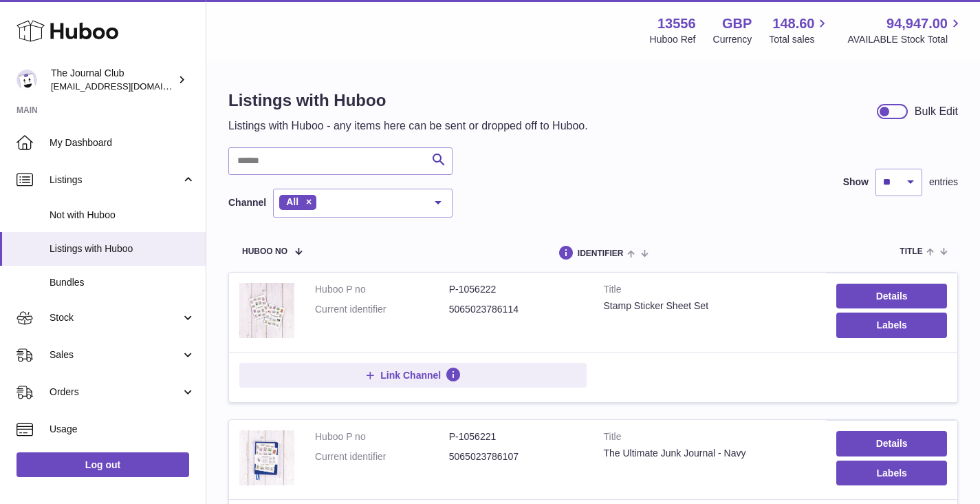  I want to click on span: My Dashboard, so click(122, 143).